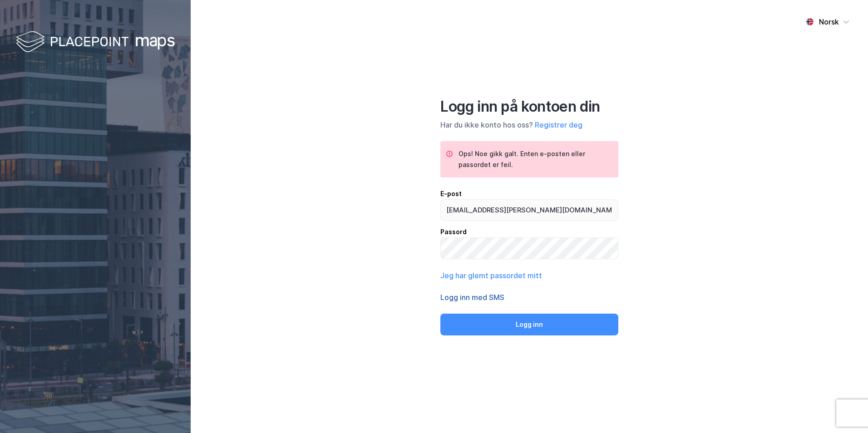  I want to click on div: Kontrollprogram for chat, so click(846, 411).